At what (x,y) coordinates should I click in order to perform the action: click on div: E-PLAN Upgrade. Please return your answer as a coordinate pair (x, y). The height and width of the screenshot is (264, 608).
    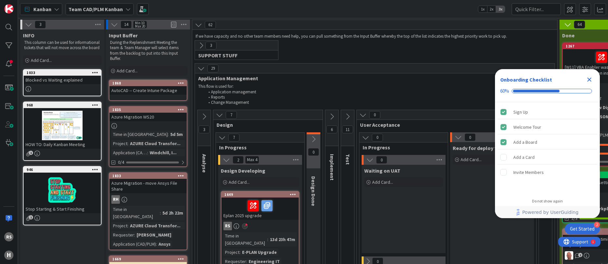
    Looking at the image, I should click on (259, 252).